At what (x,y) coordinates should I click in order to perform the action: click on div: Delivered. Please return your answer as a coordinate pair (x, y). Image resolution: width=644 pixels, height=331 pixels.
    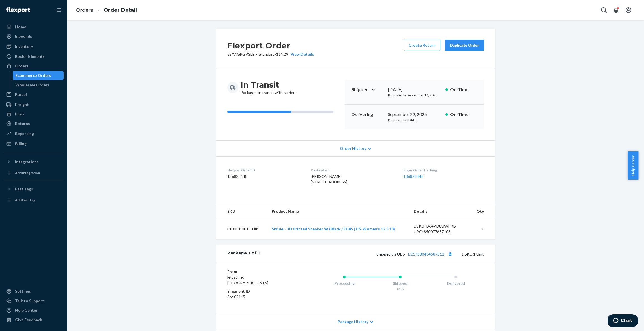
    Looking at the image, I should click on (456, 284).